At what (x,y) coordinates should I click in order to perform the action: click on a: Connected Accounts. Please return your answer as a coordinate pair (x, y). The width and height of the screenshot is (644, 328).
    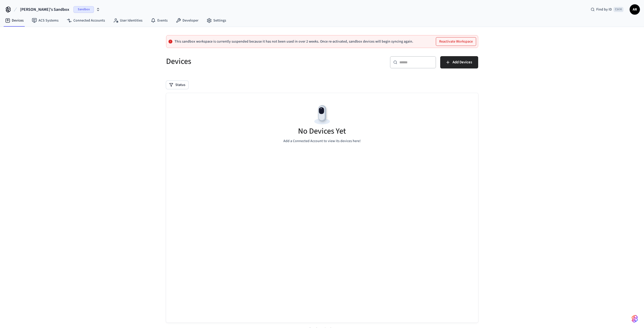
    Looking at the image, I should click on (86, 21).